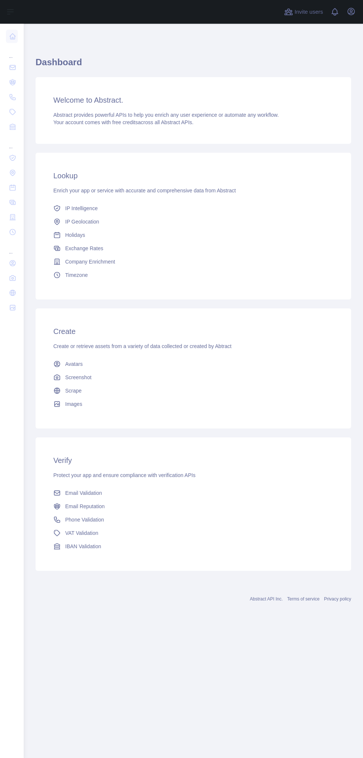 This screenshot has width=363, height=758. Describe the element at coordinates (309, 12) in the screenshot. I see `span: Invite users` at that location.